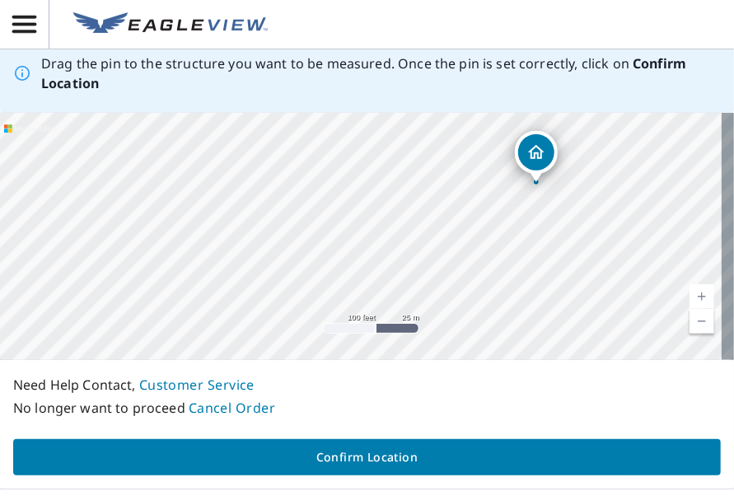  Describe the element at coordinates (366, 408) in the screenshot. I see `p: No longer want to proceed` at that location.